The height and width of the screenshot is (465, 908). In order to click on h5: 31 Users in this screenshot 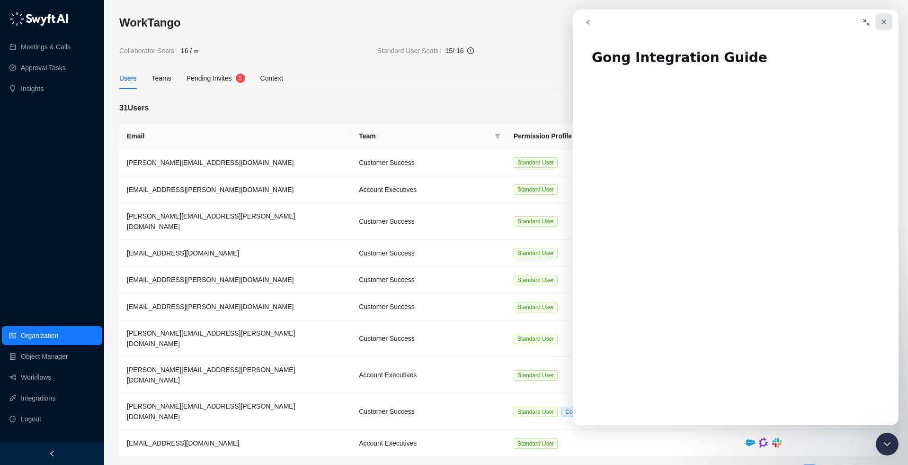, I will do `click(134, 108)`.